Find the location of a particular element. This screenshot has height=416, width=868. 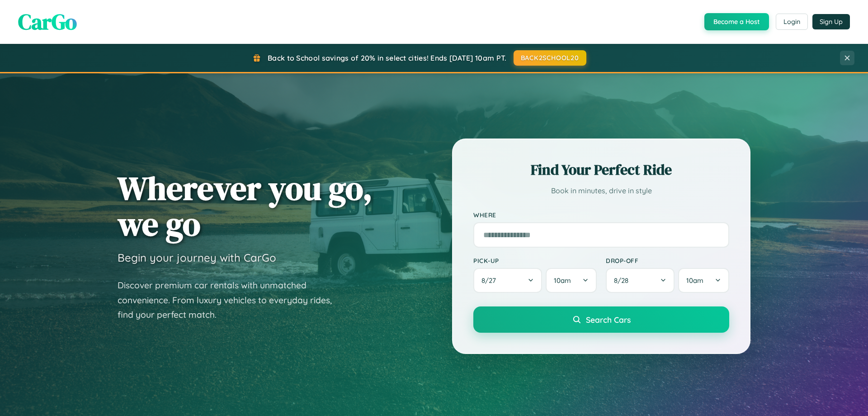

button: Search Cars is located at coordinates (602, 319).